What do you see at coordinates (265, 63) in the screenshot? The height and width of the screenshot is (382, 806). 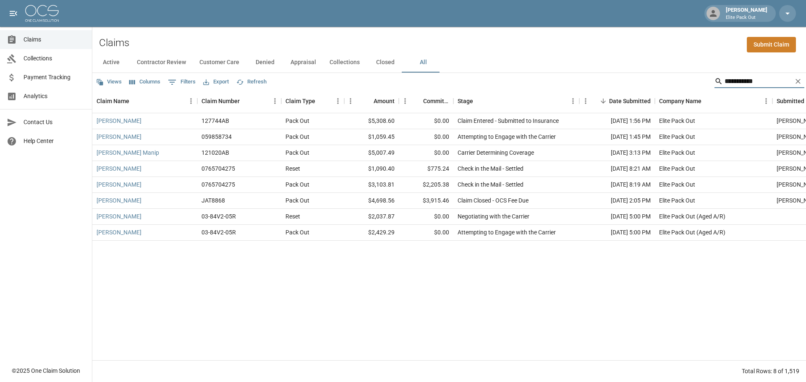 I see `button: Denied` at bounding box center [265, 63].